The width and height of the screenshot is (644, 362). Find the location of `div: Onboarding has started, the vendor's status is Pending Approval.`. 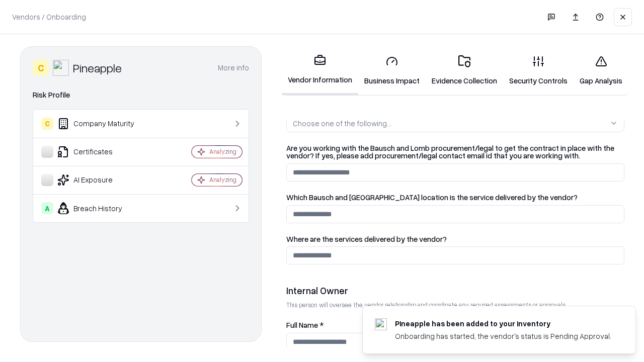

div: Onboarding has started, the vendor's status is Pending Approval. is located at coordinates (503, 336).